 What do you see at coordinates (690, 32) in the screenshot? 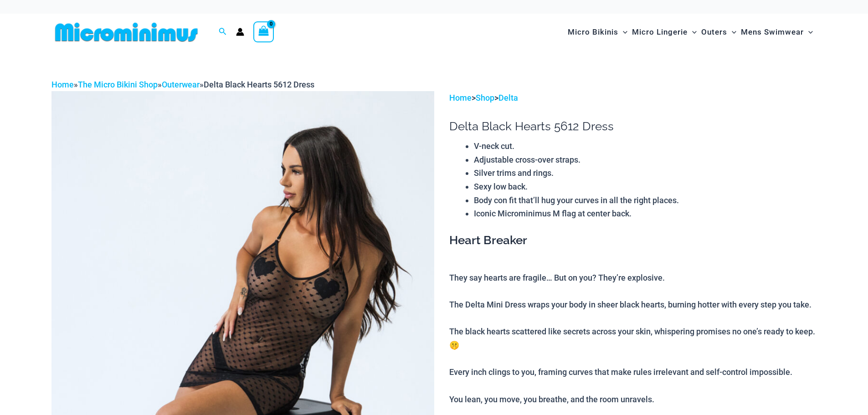
I see `nav: Site Navigation` at bounding box center [690, 32].